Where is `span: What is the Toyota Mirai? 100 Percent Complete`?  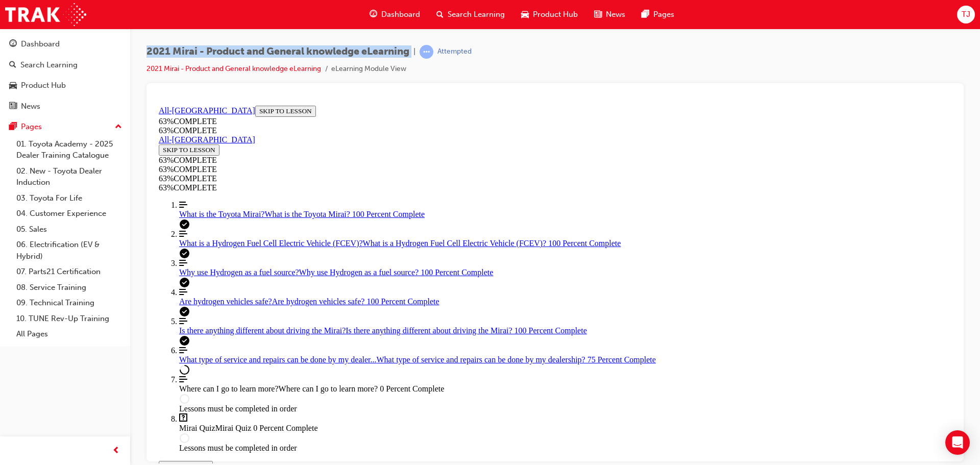
span: What is the Toyota Mirai? 100 Percent Complete is located at coordinates (190, 113).